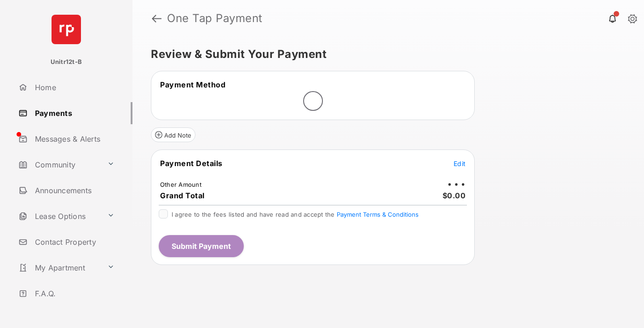 Image resolution: width=644 pixels, height=328 pixels. Describe the element at coordinates (295, 214) in the screenshot. I see `span: I agree to the fees listed and have read and accept the` at that location.